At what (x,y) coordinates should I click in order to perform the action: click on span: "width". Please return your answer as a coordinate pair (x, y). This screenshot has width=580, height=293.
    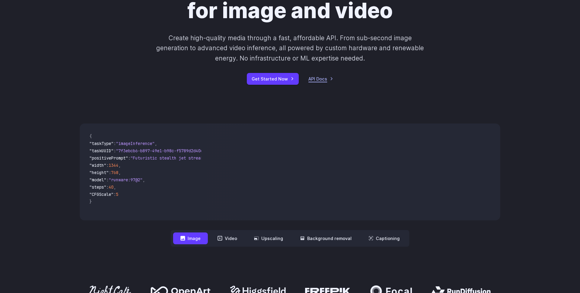
    Looking at the image, I should click on (98, 165).